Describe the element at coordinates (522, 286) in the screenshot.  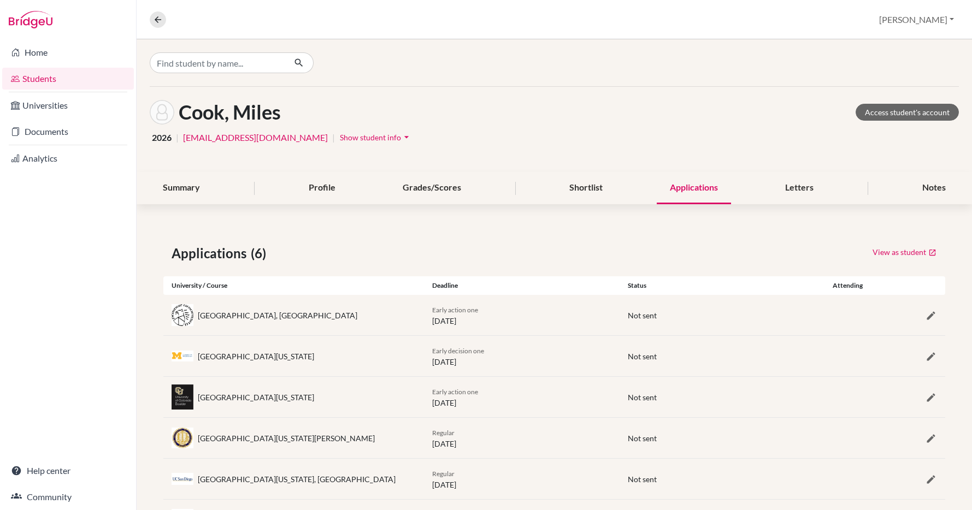
I see `div: Deadline` at that location.